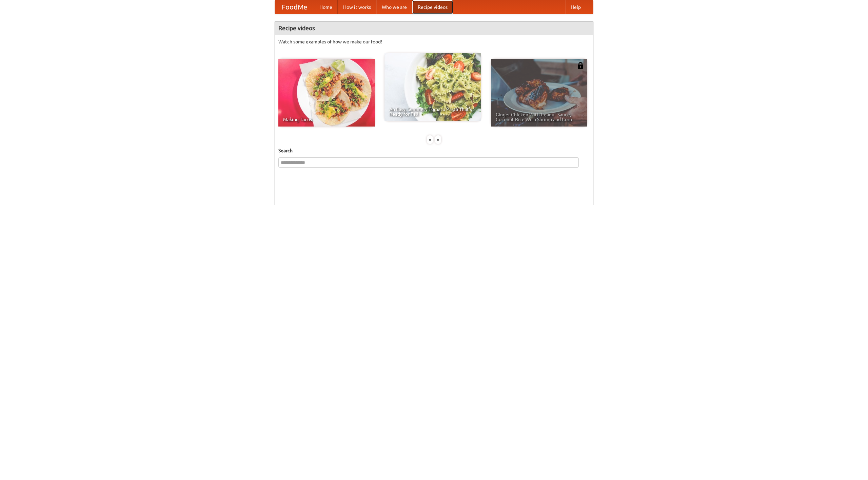 Image resolution: width=868 pixels, height=480 pixels. What do you see at coordinates (433, 7) in the screenshot?
I see `a: Recipe videos` at bounding box center [433, 7].